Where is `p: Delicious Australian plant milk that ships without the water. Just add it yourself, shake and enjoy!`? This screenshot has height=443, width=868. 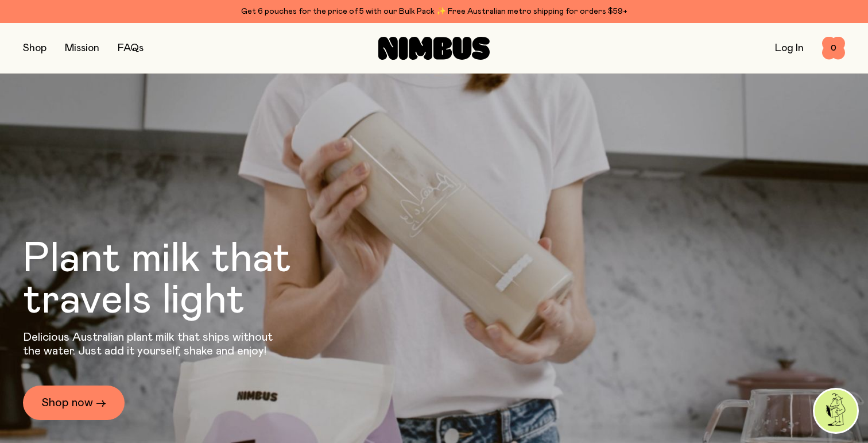
p: Delicious Australian plant milk that ships without the water. Just add it yourself, shake and enjoy! is located at coordinates (152, 344).